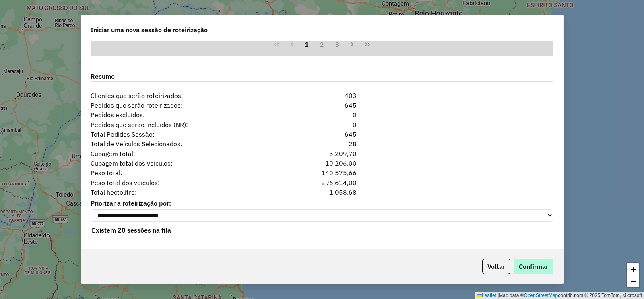 Image resolution: width=644 pixels, height=299 pixels. I want to click on button: Last Page, so click(367, 44).